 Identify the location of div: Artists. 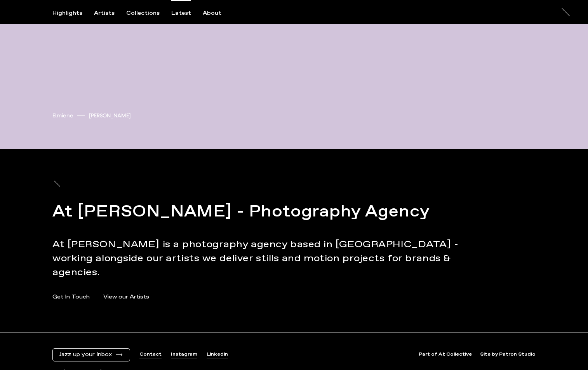
(104, 13).